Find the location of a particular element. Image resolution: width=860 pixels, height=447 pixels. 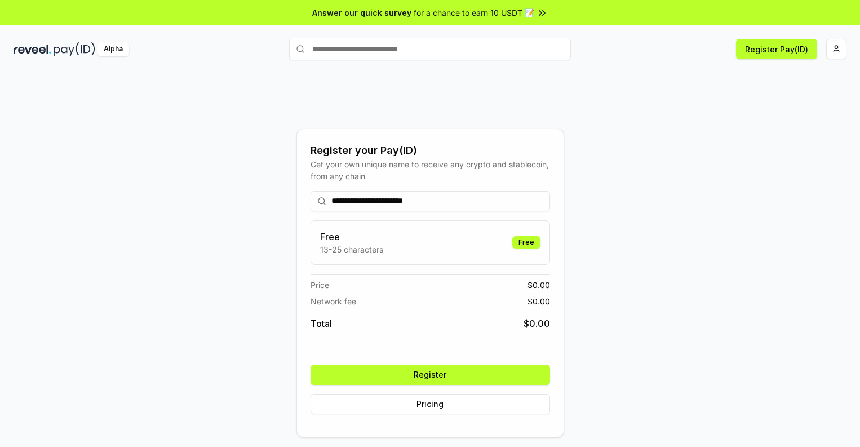

p: 13-25 characters is located at coordinates (352, 249).